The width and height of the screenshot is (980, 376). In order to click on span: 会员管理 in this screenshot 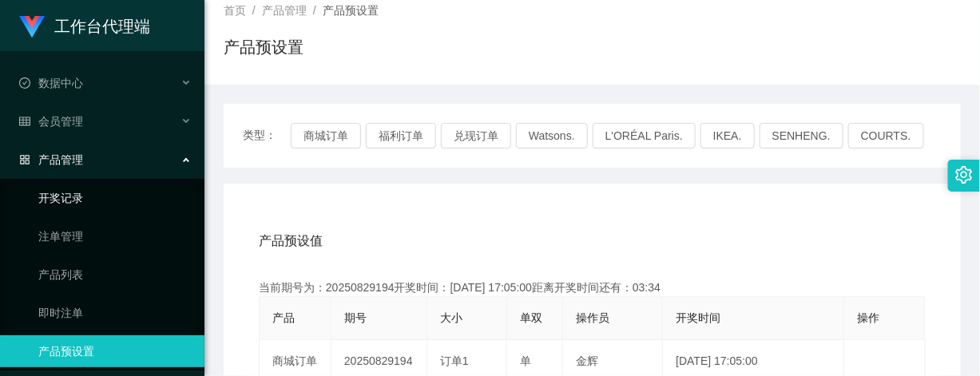, I will do `click(51, 121)`.